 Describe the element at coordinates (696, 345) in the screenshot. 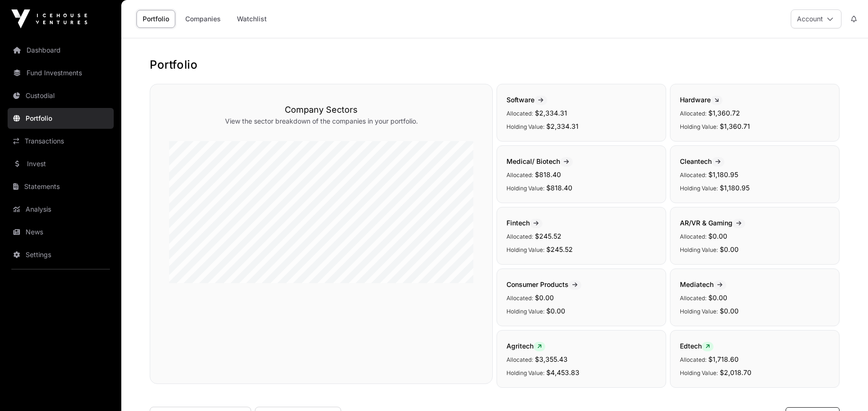

I see `span: Edtech` at that location.